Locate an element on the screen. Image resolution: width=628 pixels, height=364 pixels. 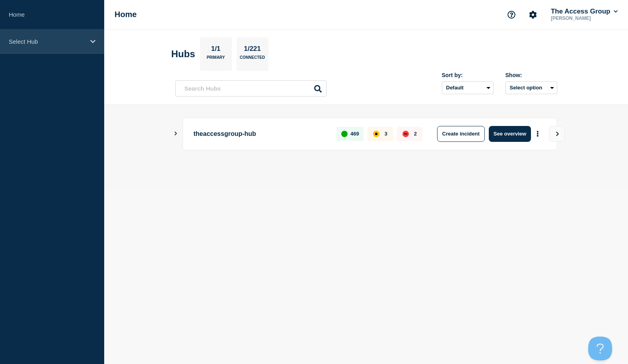
h2: Hubs is located at coordinates (184, 54).